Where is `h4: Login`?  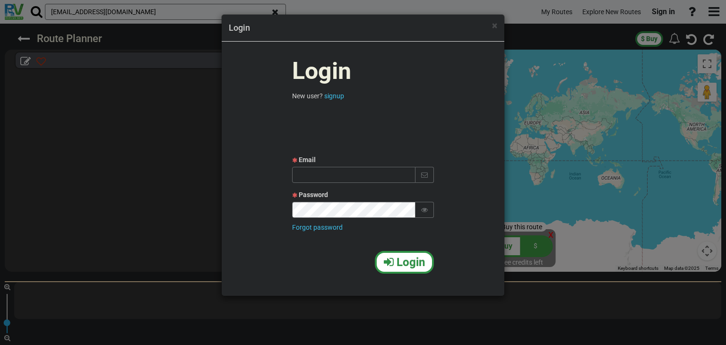
h4: Login is located at coordinates (363, 28).